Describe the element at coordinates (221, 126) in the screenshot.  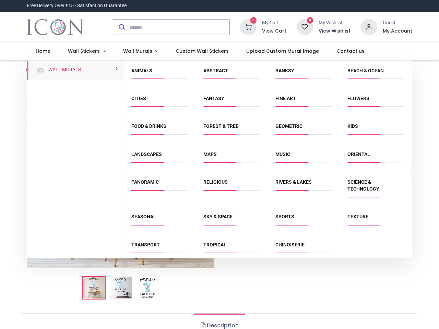
I see `a: Forest & Tree` at that location.